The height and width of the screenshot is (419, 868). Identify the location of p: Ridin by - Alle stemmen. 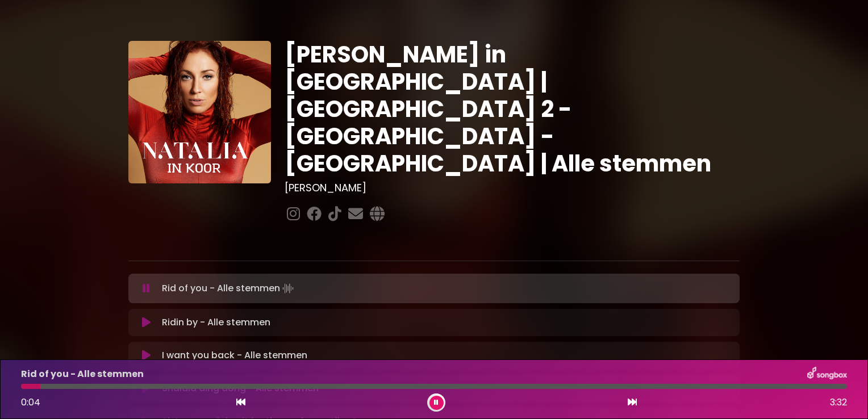
(216, 322).